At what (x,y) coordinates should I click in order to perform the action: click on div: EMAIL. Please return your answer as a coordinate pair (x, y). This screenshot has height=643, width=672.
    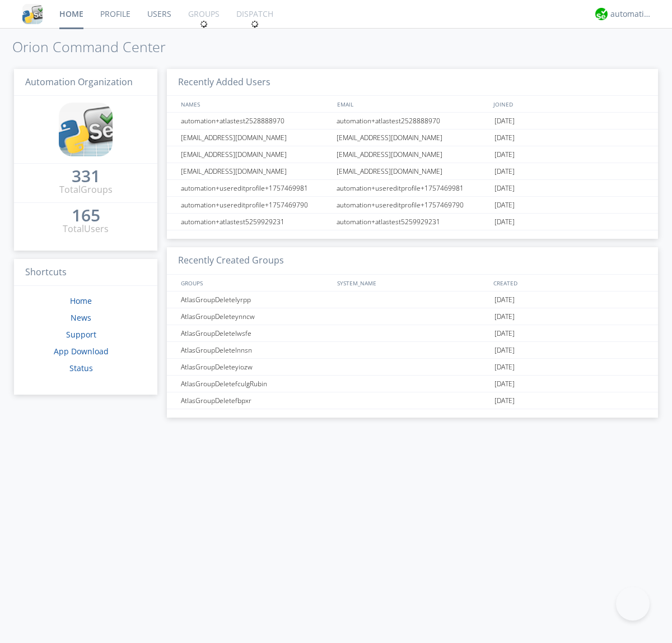
    Looking at the image, I should click on (412, 103).